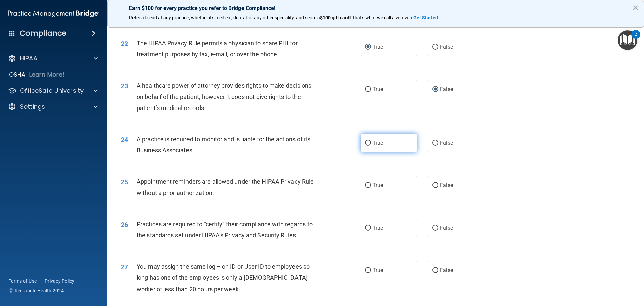 The height and width of the screenshot is (306, 644). What do you see at coordinates (124, 182) in the screenshot?
I see `span: 25` at bounding box center [124, 182].